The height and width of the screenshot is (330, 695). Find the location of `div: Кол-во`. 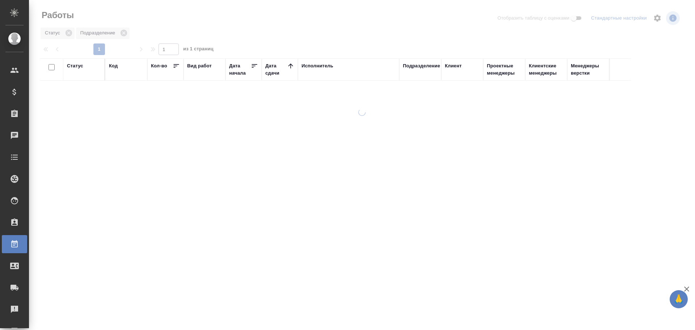

div: Кол-во is located at coordinates (159, 66).